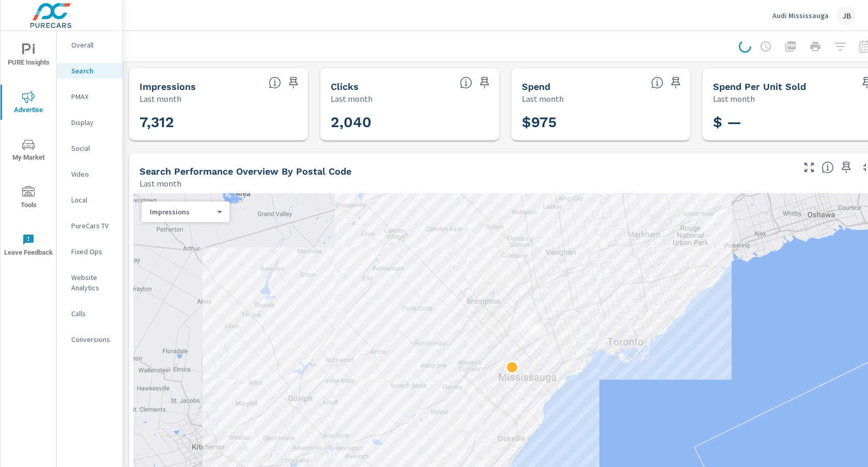 The height and width of the screenshot is (467, 868). Describe the element at coordinates (28, 150) in the screenshot. I see `span: My Market` at that location.